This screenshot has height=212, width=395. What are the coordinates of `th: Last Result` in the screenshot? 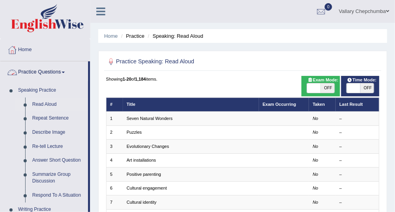 It's located at (358, 104).